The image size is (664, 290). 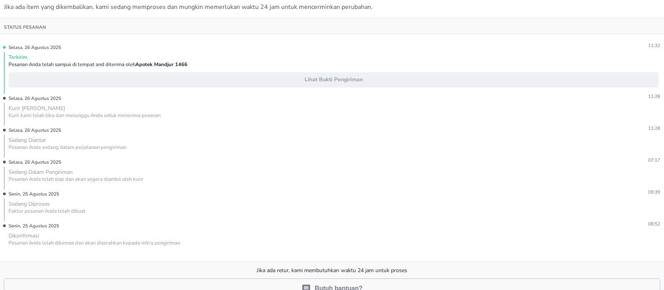 What do you see at coordinates (333, 65) in the screenshot?
I see `div: Pesanan Anda telah sampai di tempat and diterima oleh` at bounding box center [333, 65].